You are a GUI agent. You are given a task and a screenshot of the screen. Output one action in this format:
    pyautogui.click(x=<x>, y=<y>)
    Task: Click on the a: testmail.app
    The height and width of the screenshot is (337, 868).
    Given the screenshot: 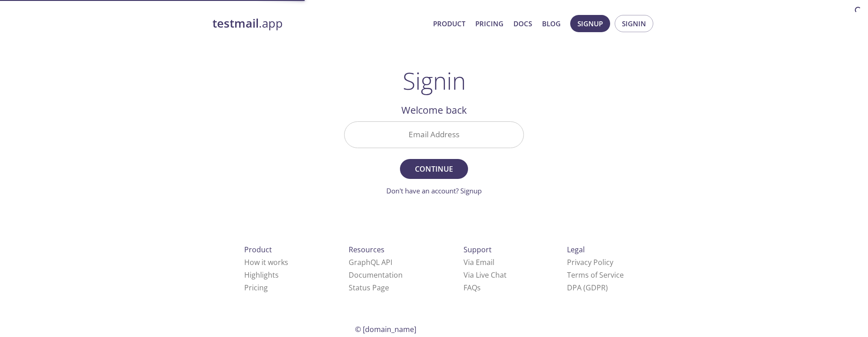 What is the action you would take?
    pyautogui.click(x=319, y=23)
    